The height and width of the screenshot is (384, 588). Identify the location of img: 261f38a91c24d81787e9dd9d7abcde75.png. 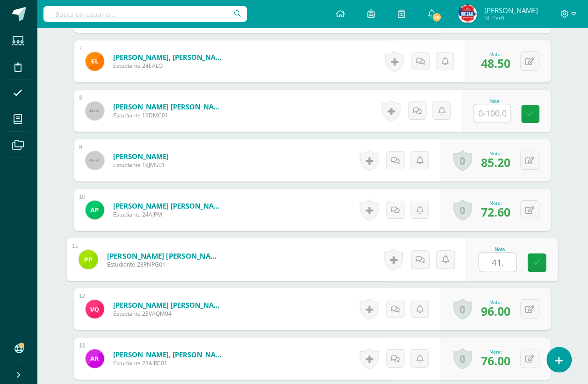
(95, 61).